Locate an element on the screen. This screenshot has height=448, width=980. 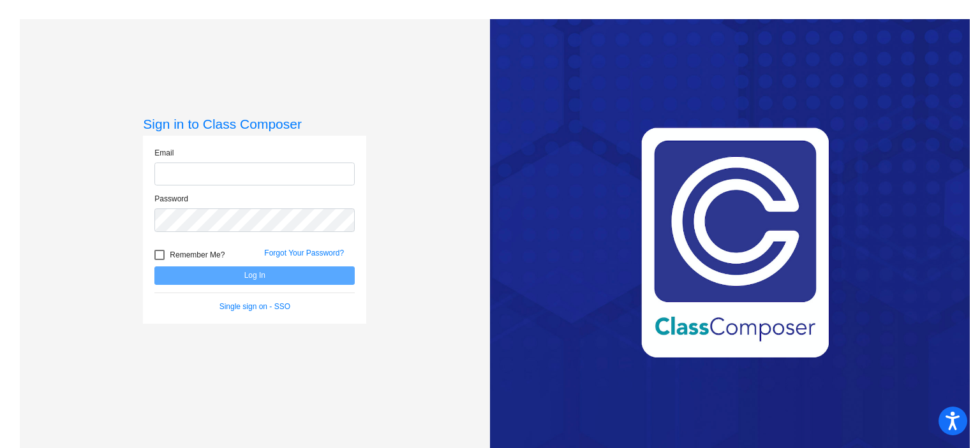
a: Forgot Your Password? is located at coordinates (303, 253).